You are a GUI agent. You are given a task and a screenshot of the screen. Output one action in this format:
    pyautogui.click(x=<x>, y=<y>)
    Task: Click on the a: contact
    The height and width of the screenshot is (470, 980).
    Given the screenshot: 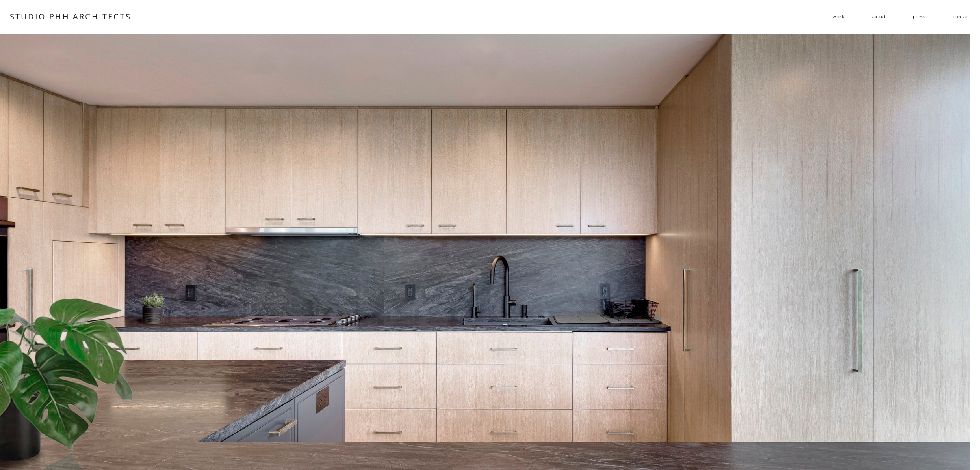 What is the action you would take?
    pyautogui.click(x=962, y=16)
    